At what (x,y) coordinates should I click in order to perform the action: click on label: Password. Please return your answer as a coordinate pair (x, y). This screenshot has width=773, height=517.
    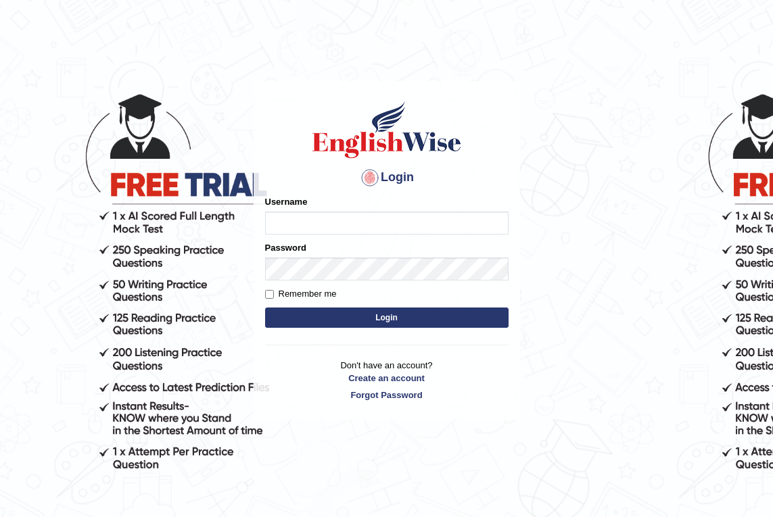
    Looking at the image, I should click on (285, 248).